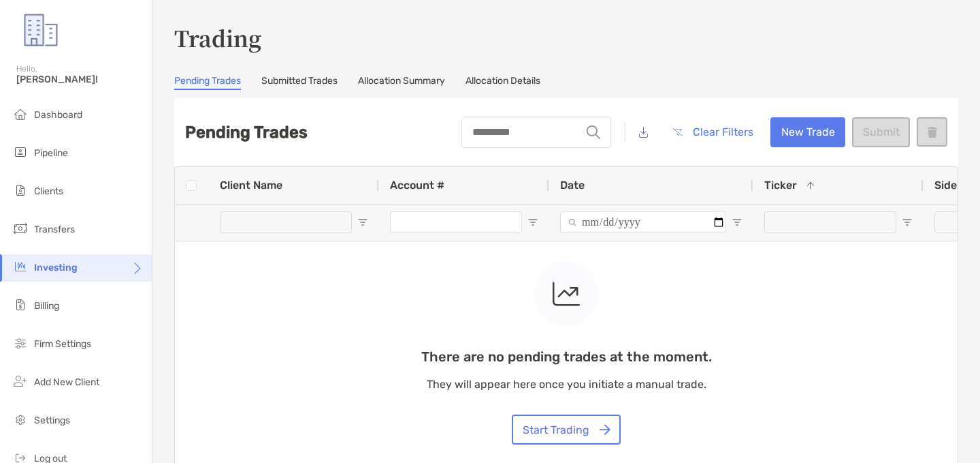 The height and width of the screenshot is (463, 980). What do you see at coordinates (566, 429) in the screenshot?
I see `button: Start Trading` at bounding box center [566, 429].